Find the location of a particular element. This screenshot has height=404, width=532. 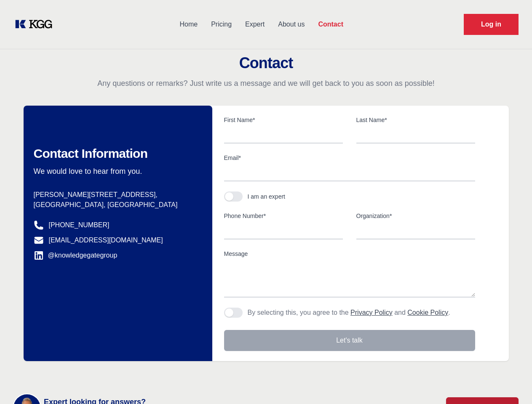

label: Email* is located at coordinates (350, 158).